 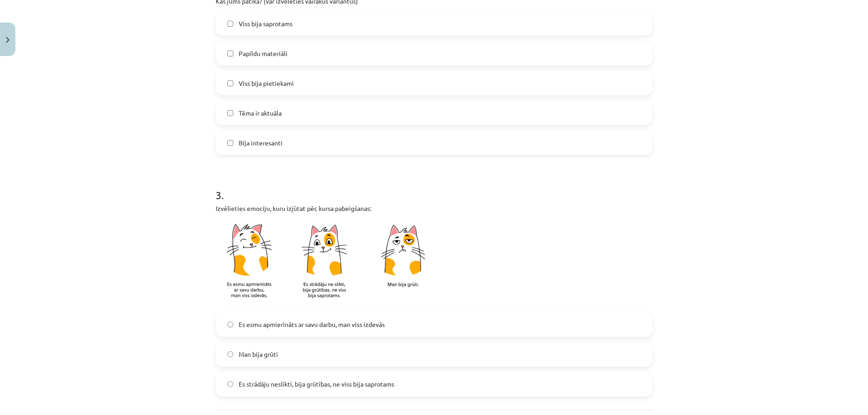 I want to click on input: Papildu materiāli, so click(x=231, y=53).